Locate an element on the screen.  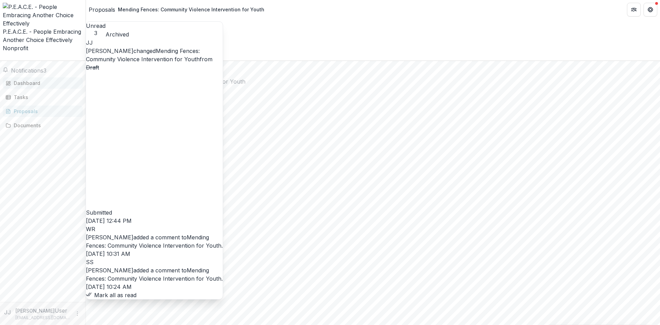
p: User is located at coordinates (61, 310).